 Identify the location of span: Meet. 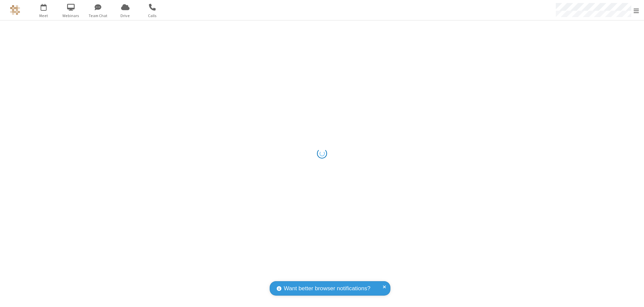
(44, 16).